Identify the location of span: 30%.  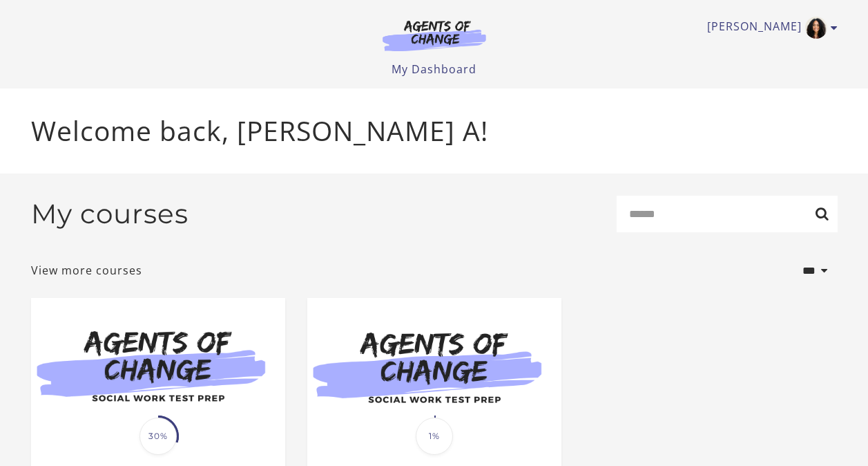
(158, 436).